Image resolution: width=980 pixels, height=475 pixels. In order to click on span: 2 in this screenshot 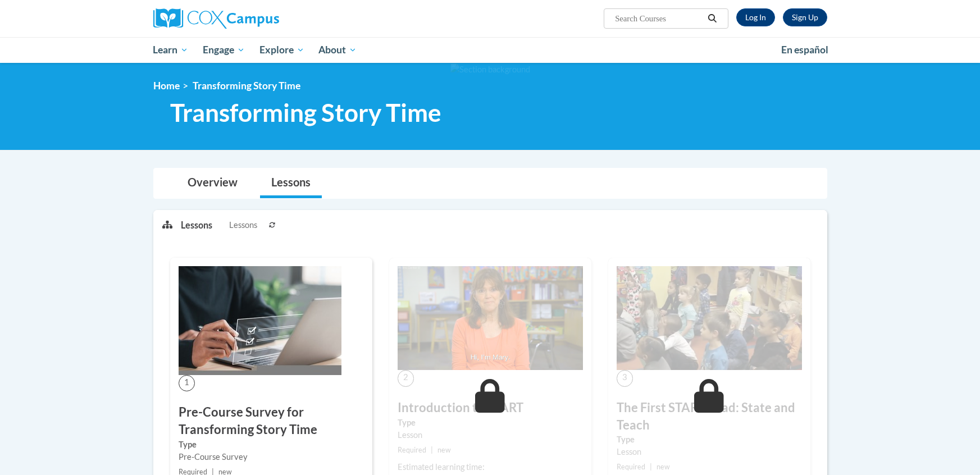, I will do `click(405, 378)`.